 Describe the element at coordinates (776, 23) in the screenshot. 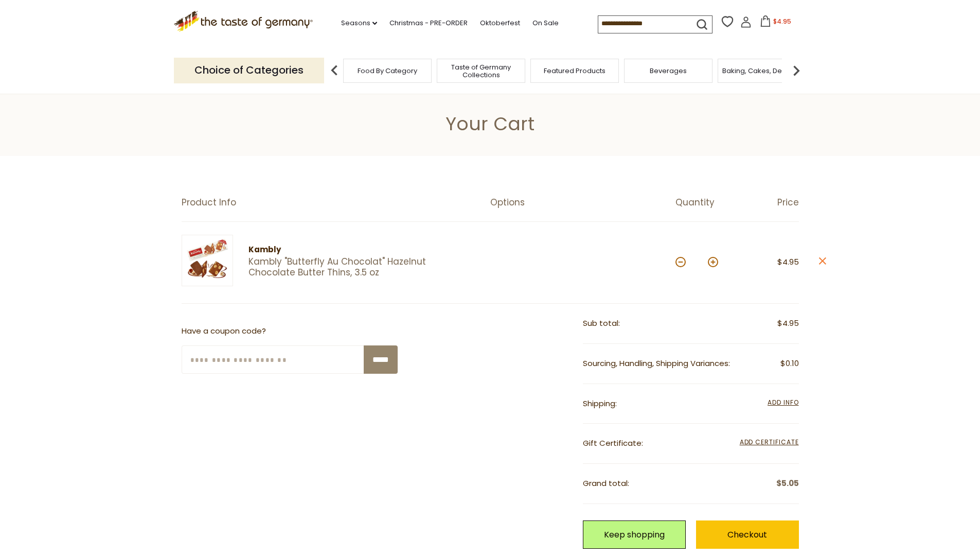

I see `button: $4.95` at that location.